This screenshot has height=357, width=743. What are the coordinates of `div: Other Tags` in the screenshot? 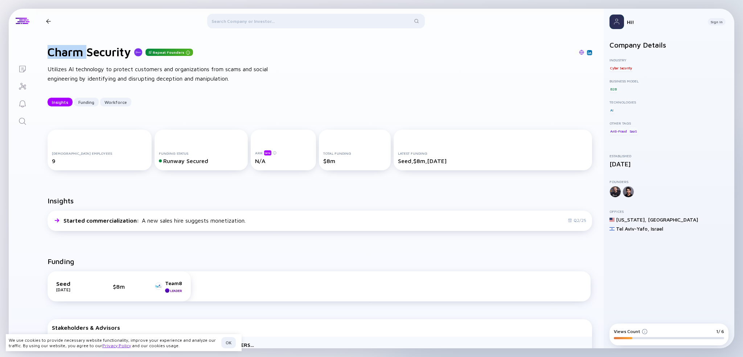 It's located at (669, 123).